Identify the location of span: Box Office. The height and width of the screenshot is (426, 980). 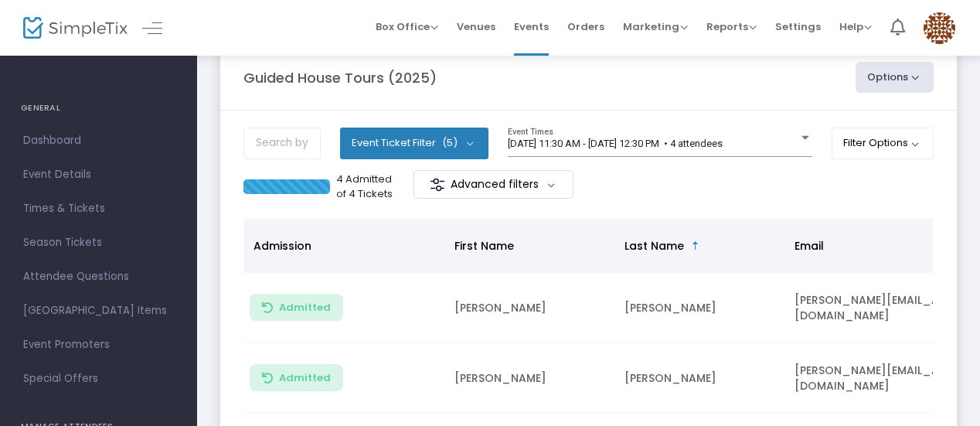
(406, 26).